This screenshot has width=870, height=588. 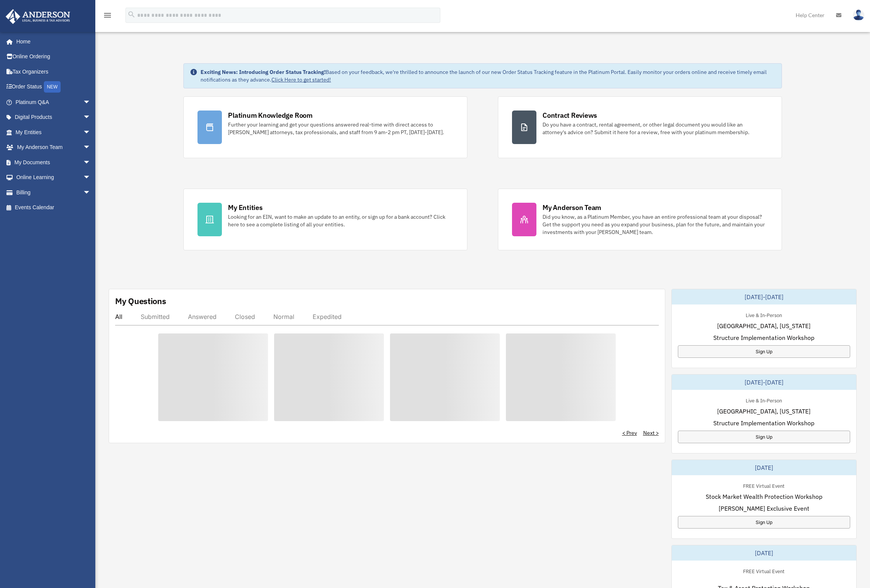 What do you see at coordinates (53, 117) in the screenshot?
I see `a: Digital Productsarrow_drop_down` at bounding box center [53, 117].